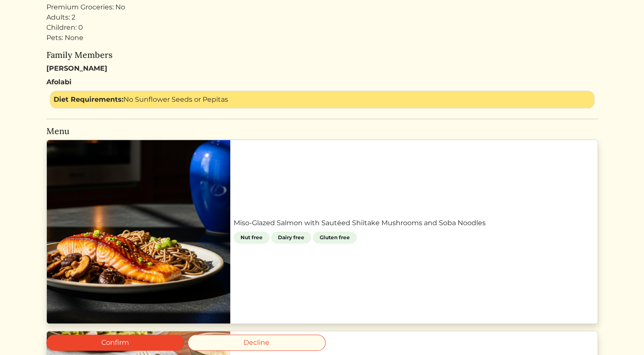 This screenshot has height=355, width=644. I want to click on div: No Sunflower Seeds or Pepitas, so click(323, 100).